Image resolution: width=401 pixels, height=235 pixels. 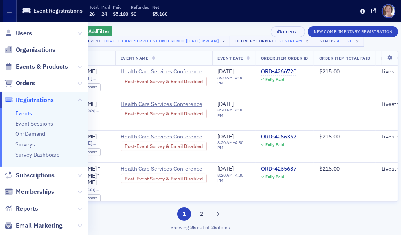 I want to click on span: Profile, so click(x=388, y=11).